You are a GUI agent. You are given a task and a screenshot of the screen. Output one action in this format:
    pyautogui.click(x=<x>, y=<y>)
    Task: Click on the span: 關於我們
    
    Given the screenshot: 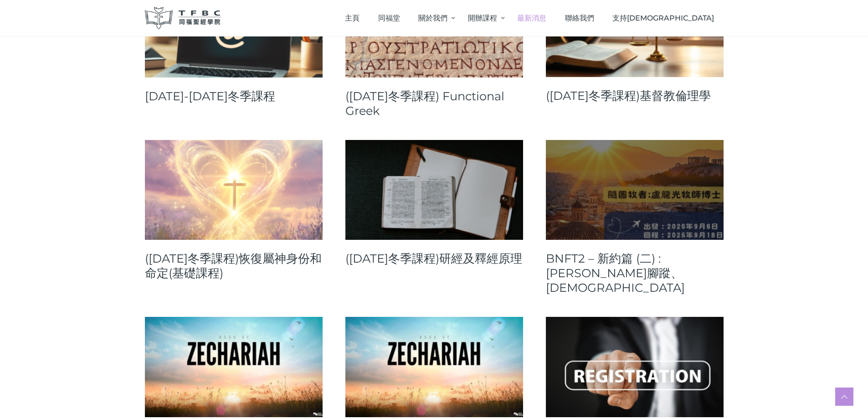 What is the action you would take?
    pyautogui.click(x=433, y=18)
    